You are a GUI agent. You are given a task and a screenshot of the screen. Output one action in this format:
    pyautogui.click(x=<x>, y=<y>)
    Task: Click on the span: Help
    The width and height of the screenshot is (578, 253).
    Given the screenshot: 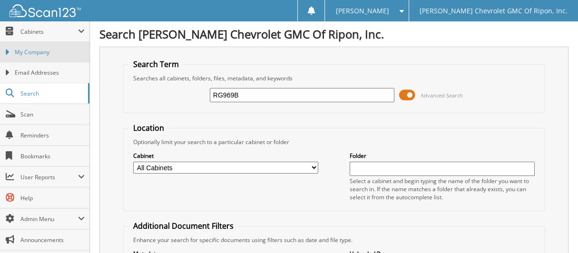 What is the action you would take?
    pyautogui.click(x=52, y=198)
    